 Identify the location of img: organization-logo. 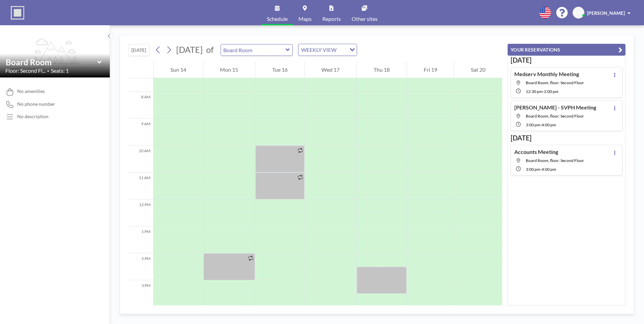
(17, 13).